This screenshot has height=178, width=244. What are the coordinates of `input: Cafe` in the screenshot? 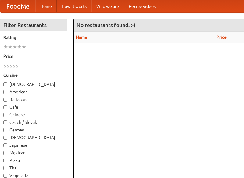 It's located at (5, 107).